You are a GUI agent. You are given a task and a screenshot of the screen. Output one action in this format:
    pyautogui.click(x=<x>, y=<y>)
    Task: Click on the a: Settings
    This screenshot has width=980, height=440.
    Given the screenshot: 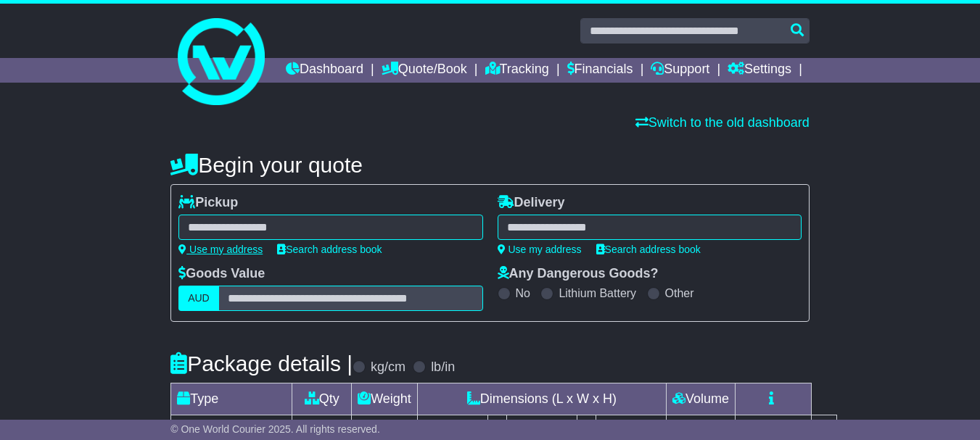 What is the action you would take?
    pyautogui.click(x=760, y=70)
    